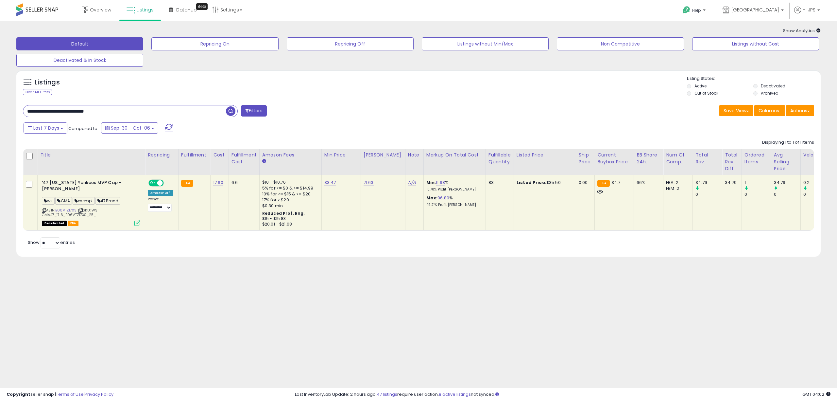 This screenshot has height=401, width=837. What do you see at coordinates (545, 155) in the screenshot?
I see `div: Listed Price` at bounding box center [545, 155].